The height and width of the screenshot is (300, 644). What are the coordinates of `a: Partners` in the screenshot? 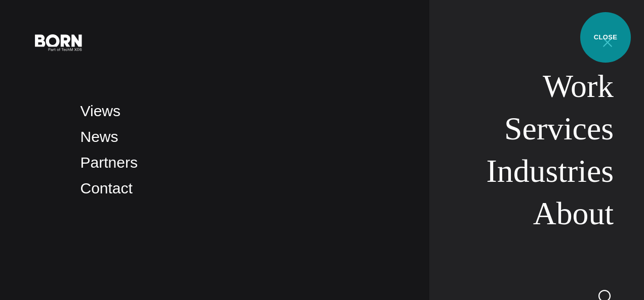 It's located at (109, 162).